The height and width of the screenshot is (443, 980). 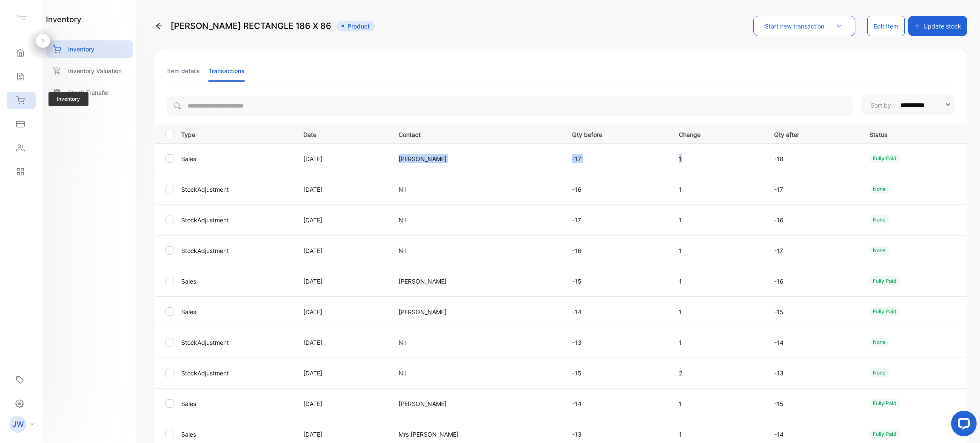 I want to click on p: Qty before, so click(x=617, y=134).